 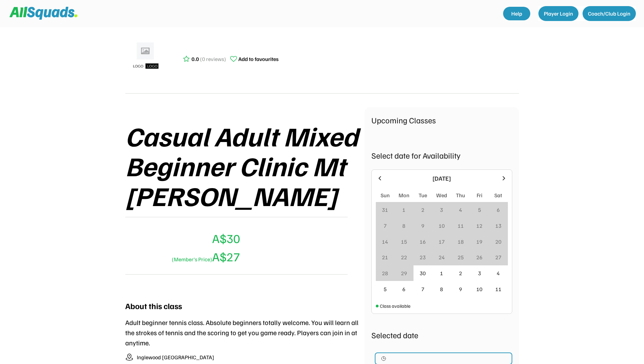 I want to click on div: 29, so click(x=403, y=273).